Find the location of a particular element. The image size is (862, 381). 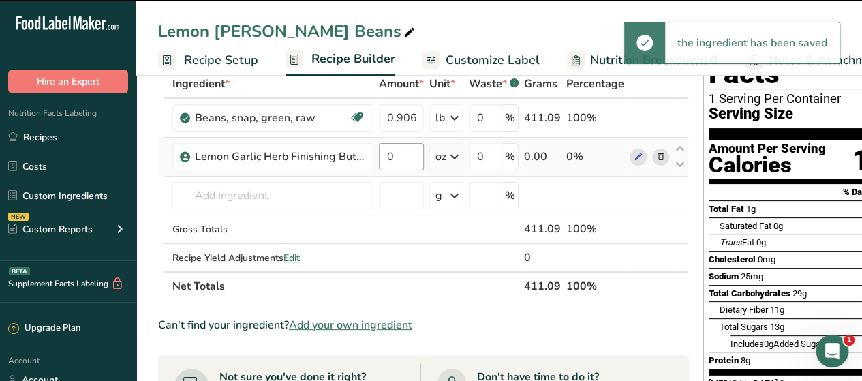

span: Nutrition Breakdown is located at coordinates (648, 60).